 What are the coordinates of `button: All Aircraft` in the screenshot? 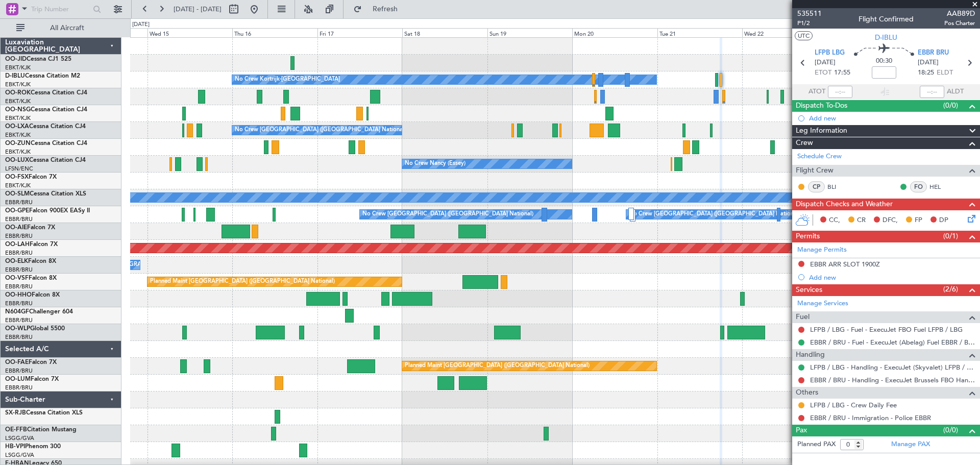 It's located at (61, 28).